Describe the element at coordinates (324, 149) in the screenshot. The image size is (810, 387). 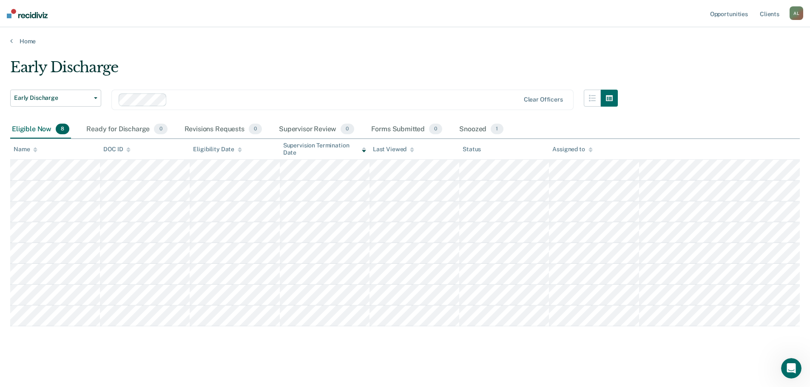
I see `div: Supervision Termination Date` at that location.